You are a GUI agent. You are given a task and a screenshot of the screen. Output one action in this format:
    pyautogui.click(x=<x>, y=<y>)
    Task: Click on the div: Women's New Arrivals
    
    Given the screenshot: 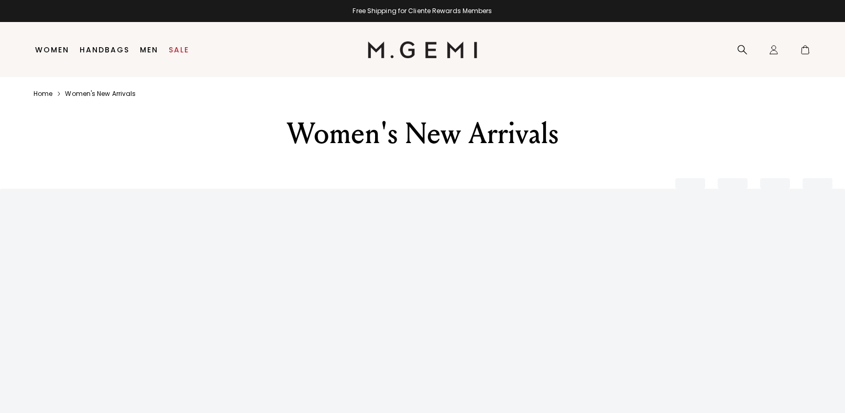 What is the action you would take?
    pyautogui.click(x=423, y=134)
    